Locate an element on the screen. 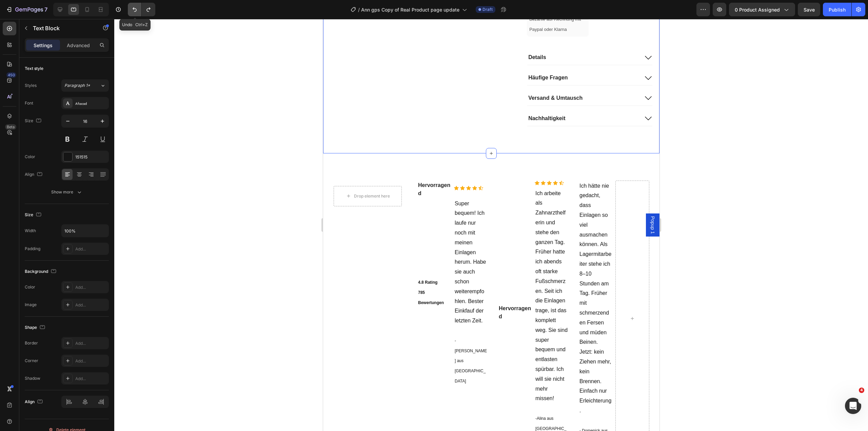  button: 0 product assigned is located at coordinates (762, 10).